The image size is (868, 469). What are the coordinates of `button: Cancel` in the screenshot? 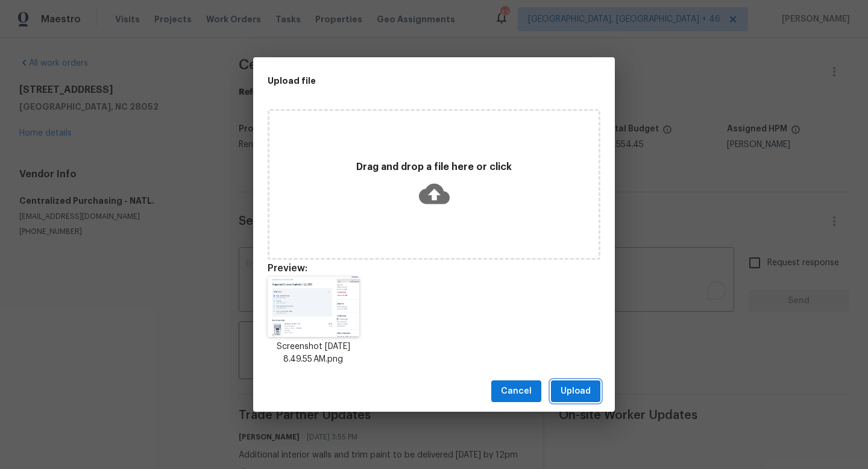 It's located at (516, 391).